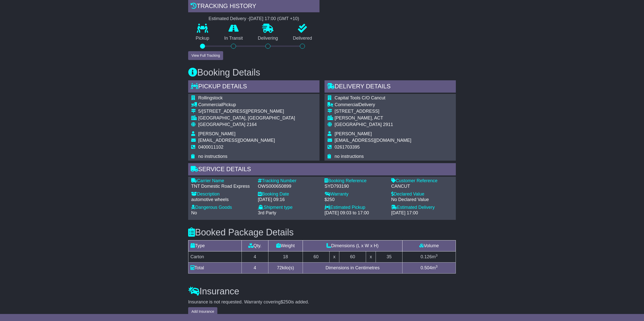  What do you see at coordinates (429, 246) in the screenshot?
I see `td: Volume` at bounding box center [429, 246].